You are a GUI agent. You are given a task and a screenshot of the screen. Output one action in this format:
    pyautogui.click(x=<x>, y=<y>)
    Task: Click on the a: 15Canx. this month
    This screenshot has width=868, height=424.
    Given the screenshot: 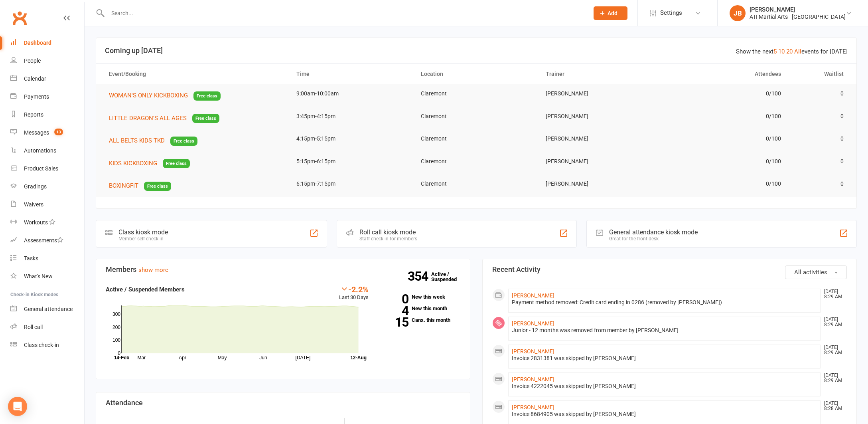 What is the action you would take?
    pyautogui.click(x=421, y=320)
    